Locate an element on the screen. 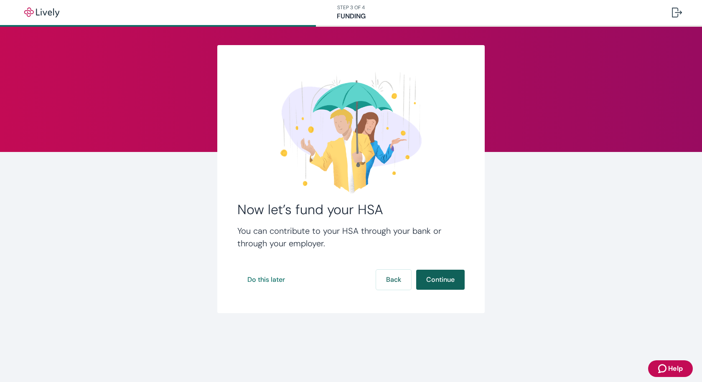 The width and height of the screenshot is (702, 382). button: Continue is located at coordinates (440, 280).